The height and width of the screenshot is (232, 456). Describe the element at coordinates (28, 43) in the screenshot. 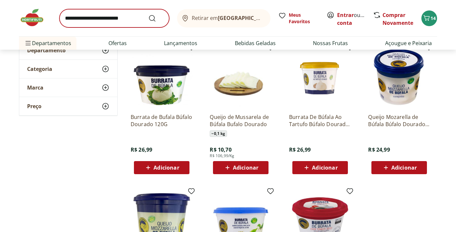

I see `button: Menu` at that location.